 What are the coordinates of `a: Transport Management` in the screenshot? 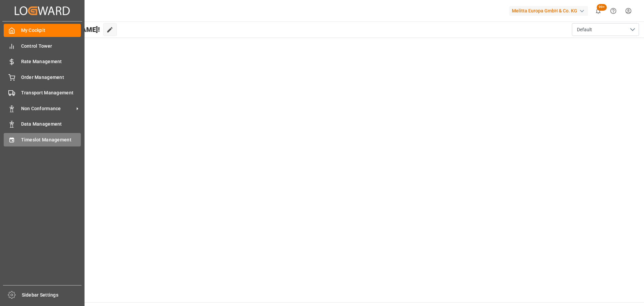 It's located at (42, 93).